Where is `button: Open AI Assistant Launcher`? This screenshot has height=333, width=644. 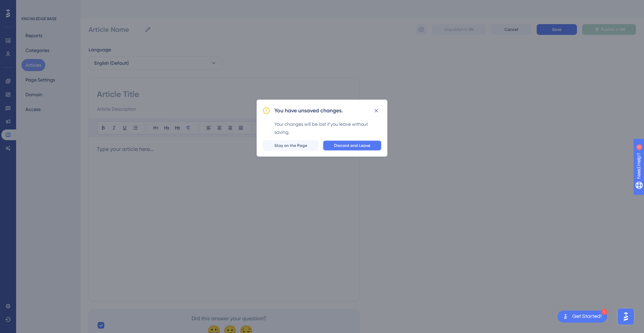
button: Open AI Assistant Launcher is located at coordinates (10, 10).